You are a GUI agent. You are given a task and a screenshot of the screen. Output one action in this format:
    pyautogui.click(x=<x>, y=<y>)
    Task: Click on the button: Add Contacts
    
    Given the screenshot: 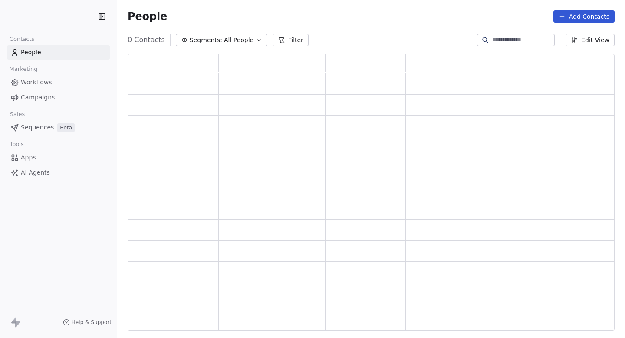 What is the action you would take?
    pyautogui.click(x=584, y=16)
    